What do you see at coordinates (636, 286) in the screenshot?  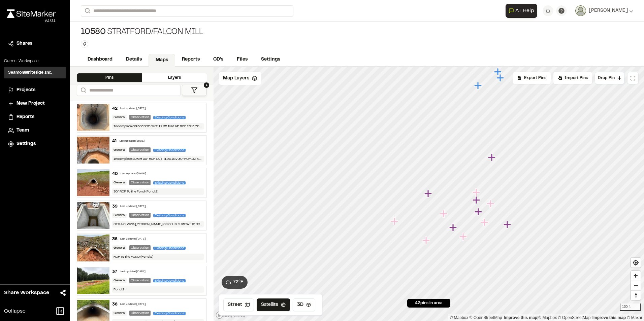 I see `button: Zoom out` at bounding box center [636, 286].